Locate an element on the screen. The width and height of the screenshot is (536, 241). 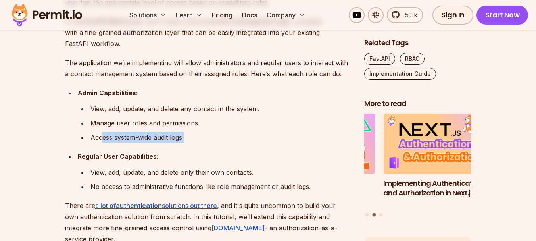
button: Go to slide 1 is located at coordinates (367, 214).